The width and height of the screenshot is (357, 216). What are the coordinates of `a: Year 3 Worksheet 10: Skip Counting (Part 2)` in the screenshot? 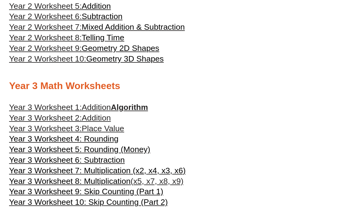 It's located at (88, 202).